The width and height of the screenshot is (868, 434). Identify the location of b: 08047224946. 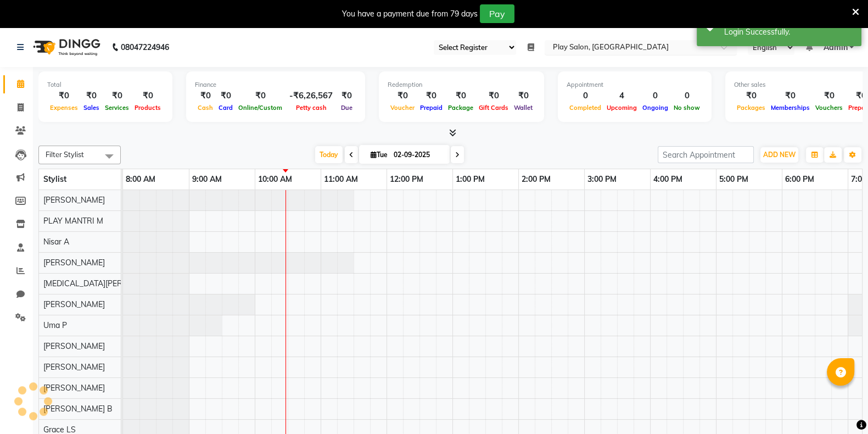
(145, 48).